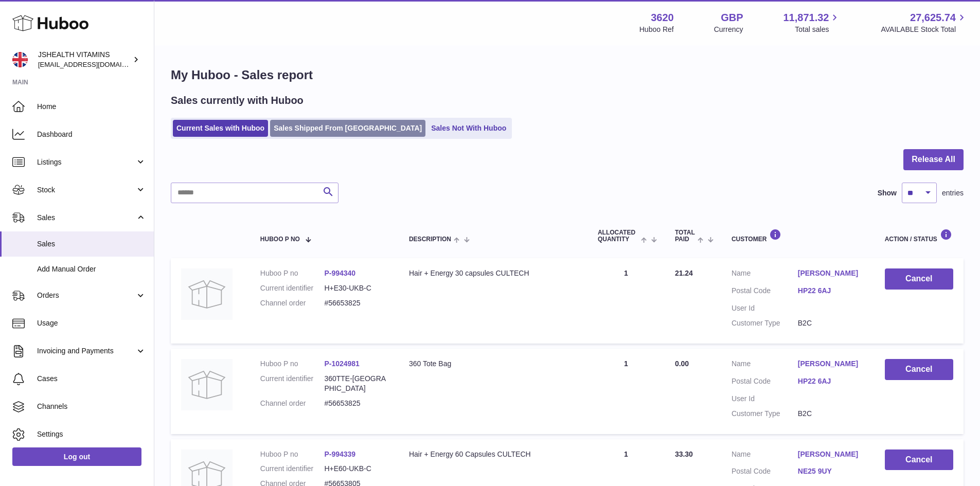  Describe the element at coordinates (86, 162) in the screenshot. I see `span: Listings` at that location.